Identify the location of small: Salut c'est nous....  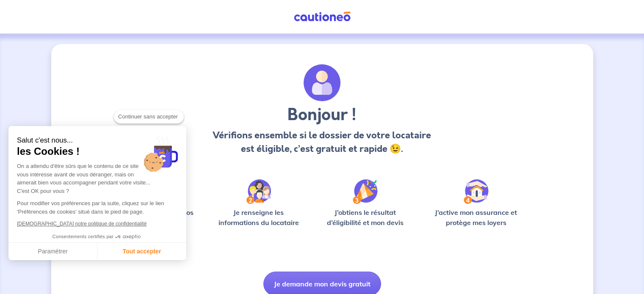
(98, 140).